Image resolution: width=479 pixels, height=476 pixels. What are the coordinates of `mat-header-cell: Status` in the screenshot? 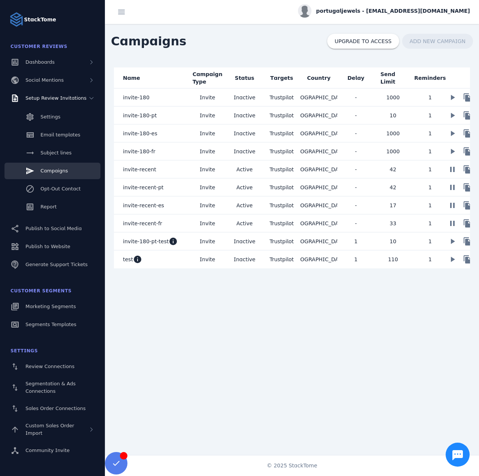 It's located at (244, 78).